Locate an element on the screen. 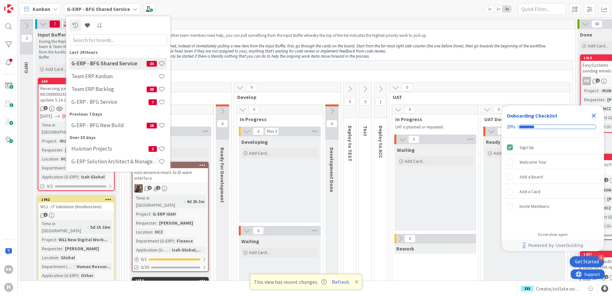 The height and width of the screenshot is (296, 612). span: 0/30 is located at coordinates (145, 267).